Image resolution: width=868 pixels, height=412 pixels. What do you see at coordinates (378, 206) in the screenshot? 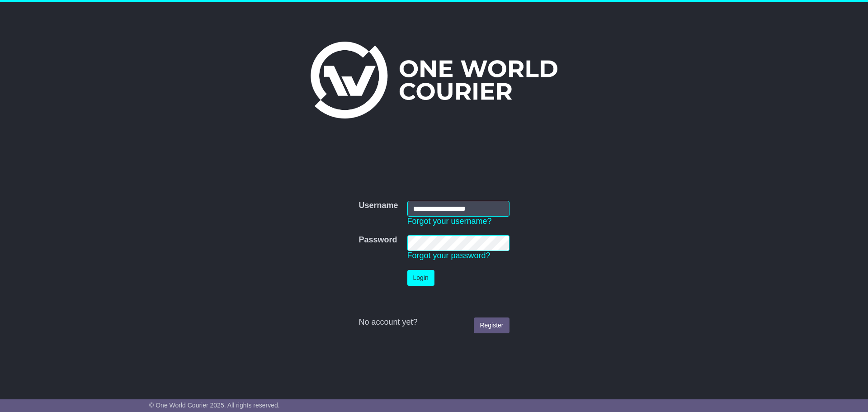
I see `label: Username` at bounding box center [378, 206].